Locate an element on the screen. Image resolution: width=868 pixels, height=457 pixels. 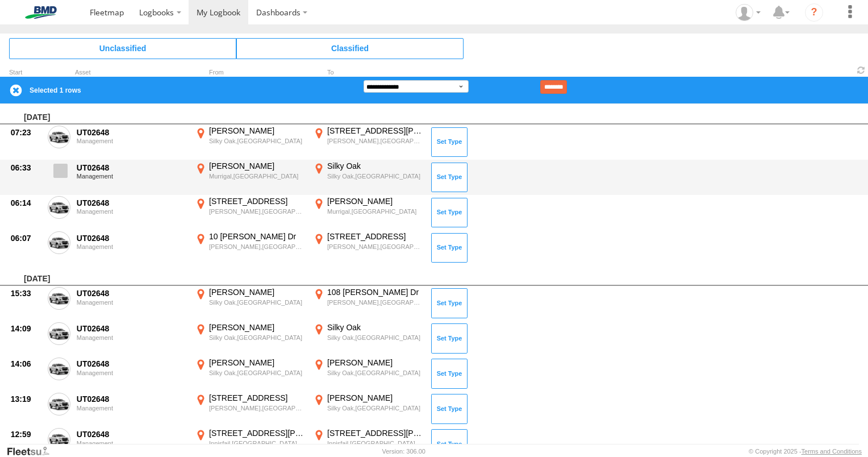
div: From is located at coordinates (250, 73).